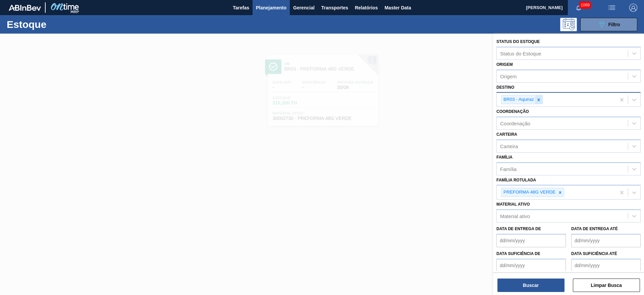 This screenshot has height=295, width=644. What do you see at coordinates (508, 168) in the screenshot?
I see `div: Família` at bounding box center [508, 168].